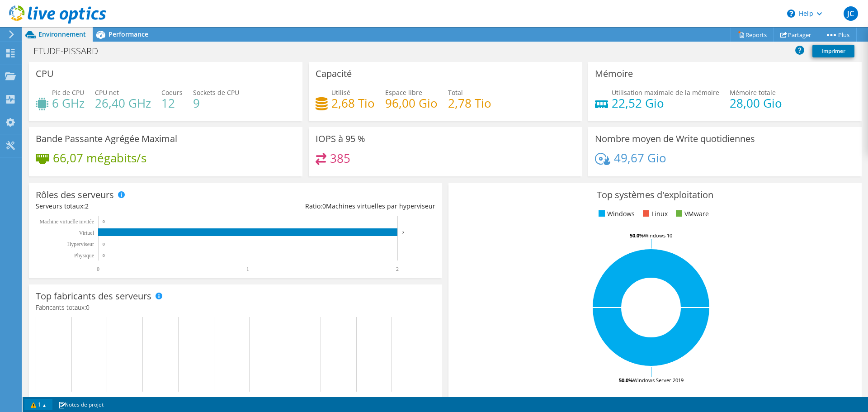  What do you see at coordinates (172, 103) in the screenshot?
I see `h4: 12` at bounding box center [172, 103].